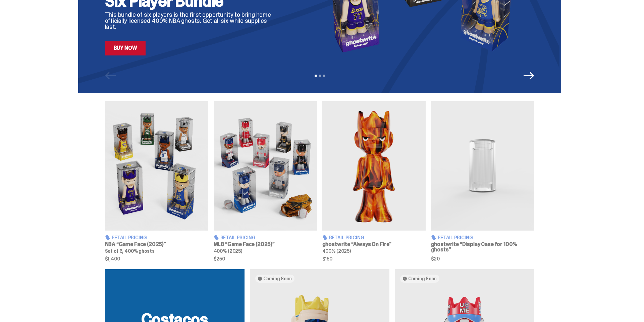 The height and width of the screenshot is (322, 644). Describe the element at coordinates (482, 181) in the screenshot. I see `a: Display Case for 100% ghosts Retail Pricing` at that location.